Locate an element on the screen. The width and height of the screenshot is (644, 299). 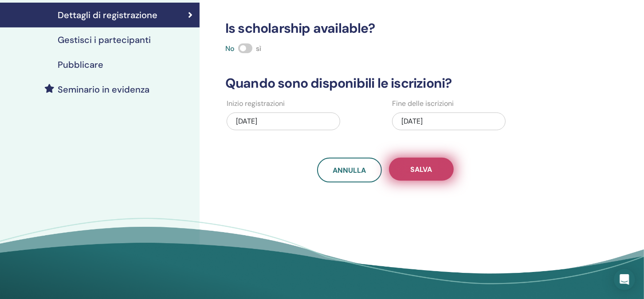
span: Annulla is located at coordinates (350, 170).